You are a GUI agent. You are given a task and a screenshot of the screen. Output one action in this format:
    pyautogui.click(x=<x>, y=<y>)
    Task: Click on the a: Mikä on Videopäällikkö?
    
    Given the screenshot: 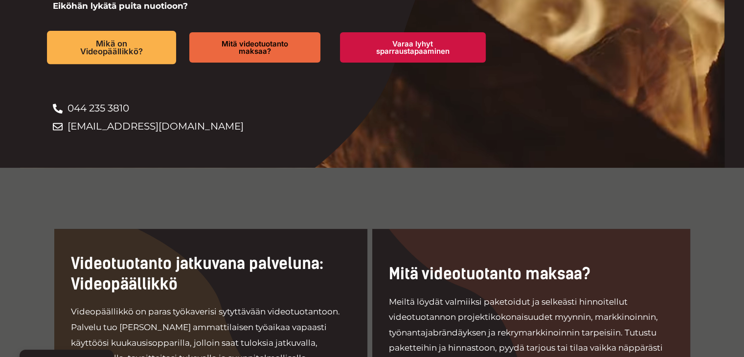 What is the action you would take?
    pyautogui.click(x=111, y=47)
    